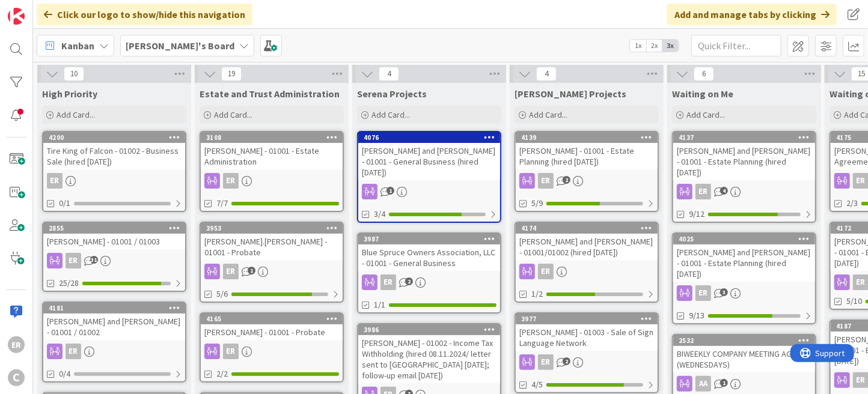  What do you see at coordinates (221, 374) in the screenshot?
I see `span: 2/2` at bounding box center [221, 374].